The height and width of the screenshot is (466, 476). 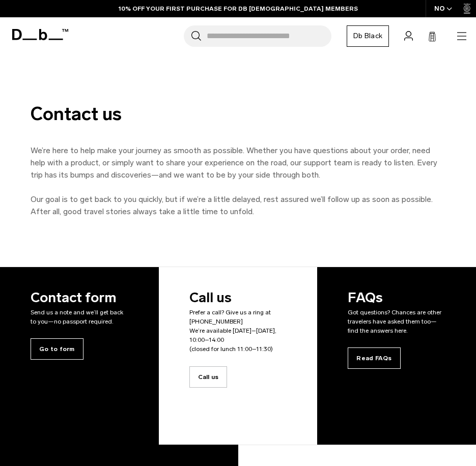 I want to click on p: Send us a note and we’ll get back to you—no passport required., so click(x=80, y=317).